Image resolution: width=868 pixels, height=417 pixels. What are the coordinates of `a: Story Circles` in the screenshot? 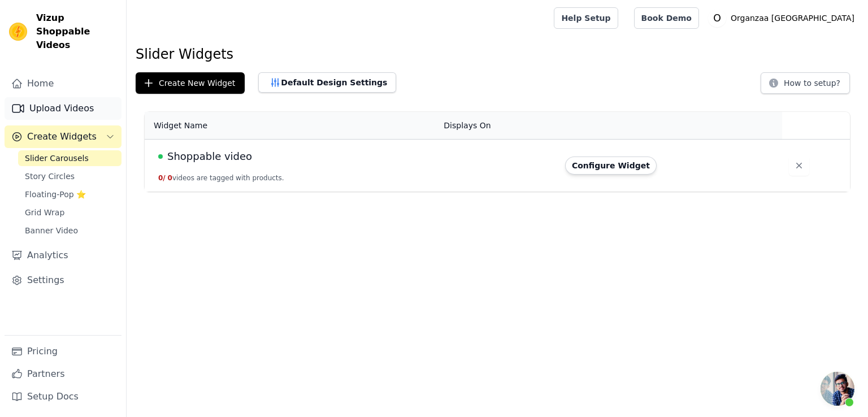 It's located at (70, 176).